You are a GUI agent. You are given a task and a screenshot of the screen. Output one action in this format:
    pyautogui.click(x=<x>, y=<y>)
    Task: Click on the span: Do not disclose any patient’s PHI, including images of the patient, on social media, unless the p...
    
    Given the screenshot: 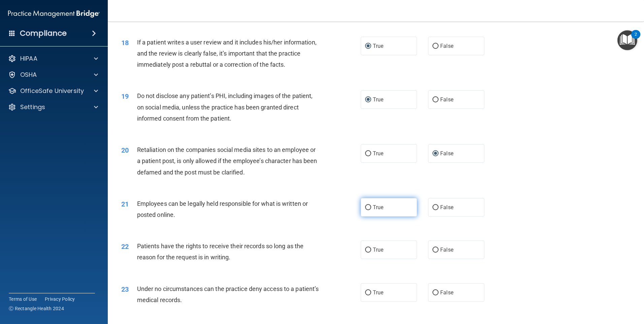 What is the action you would take?
    pyautogui.click(x=225, y=107)
    